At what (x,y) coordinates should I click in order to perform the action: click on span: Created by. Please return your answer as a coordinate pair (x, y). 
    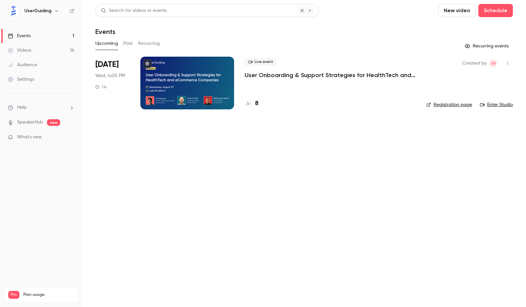
    Looking at the image, I should click on (475, 63).